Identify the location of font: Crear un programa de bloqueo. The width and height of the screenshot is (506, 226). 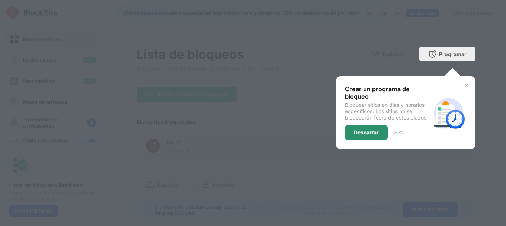
(377, 93).